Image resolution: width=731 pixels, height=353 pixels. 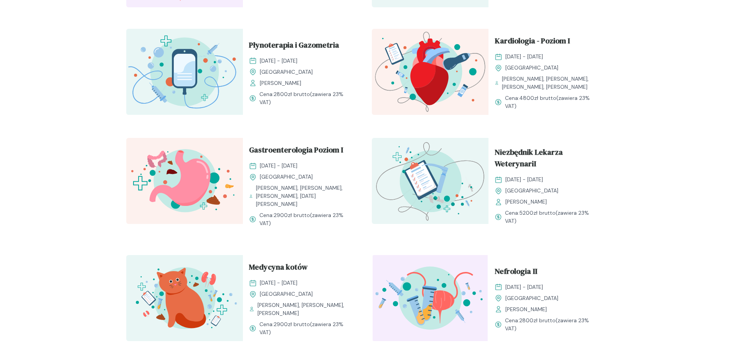 I want to click on a: Kardiologia - Poziom I, so click(x=547, y=42).